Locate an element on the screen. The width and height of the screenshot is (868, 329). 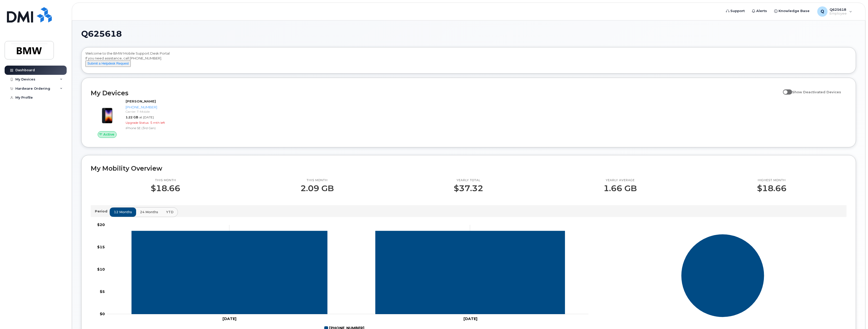
span: Show Deactivated Devices is located at coordinates (817, 92).